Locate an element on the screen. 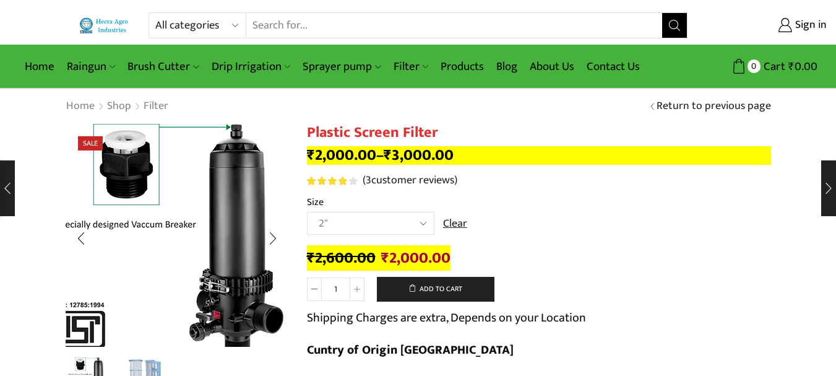 This screenshot has height=376, width=836. a: Shop is located at coordinates (119, 106).